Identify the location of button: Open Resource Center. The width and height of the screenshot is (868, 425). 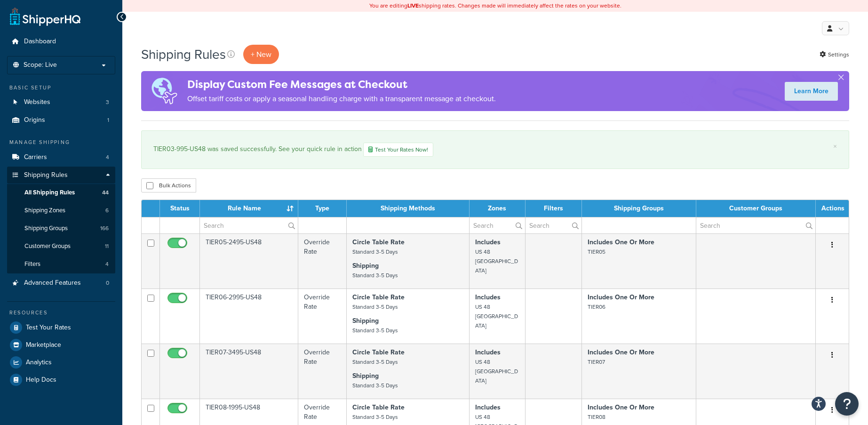
(847, 404).